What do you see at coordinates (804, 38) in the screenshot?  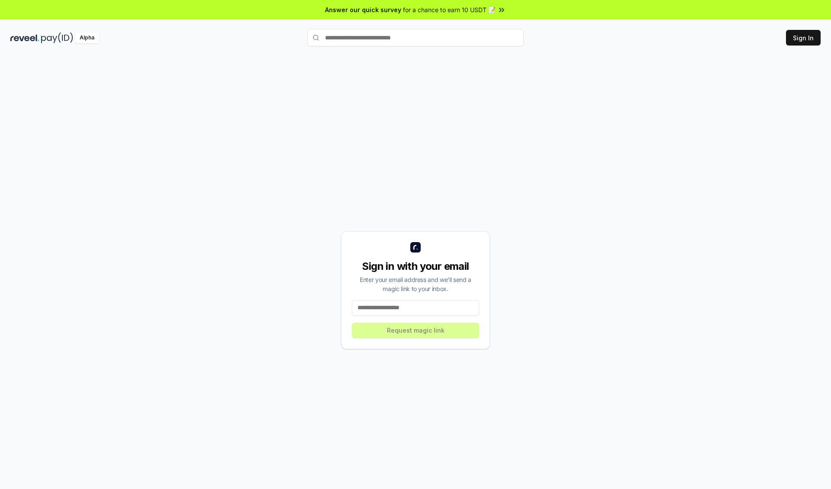 I see `button: Sign In` at bounding box center [804, 38].